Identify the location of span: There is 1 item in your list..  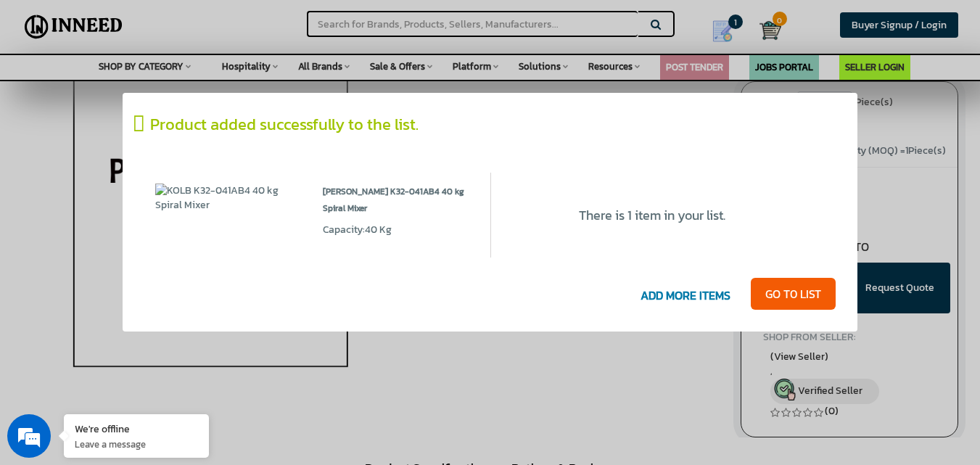
(652, 215).